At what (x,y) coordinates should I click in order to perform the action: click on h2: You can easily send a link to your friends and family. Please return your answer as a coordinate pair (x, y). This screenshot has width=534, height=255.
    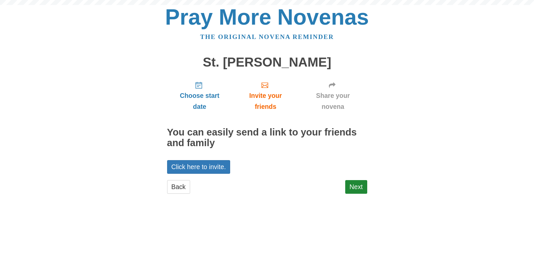
    Looking at the image, I should click on (267, 138).